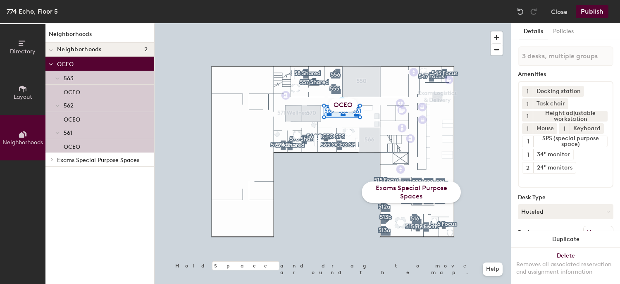 This screenshot has height=284, width=620. I want to click on div: OCEO, so click(343, 105).